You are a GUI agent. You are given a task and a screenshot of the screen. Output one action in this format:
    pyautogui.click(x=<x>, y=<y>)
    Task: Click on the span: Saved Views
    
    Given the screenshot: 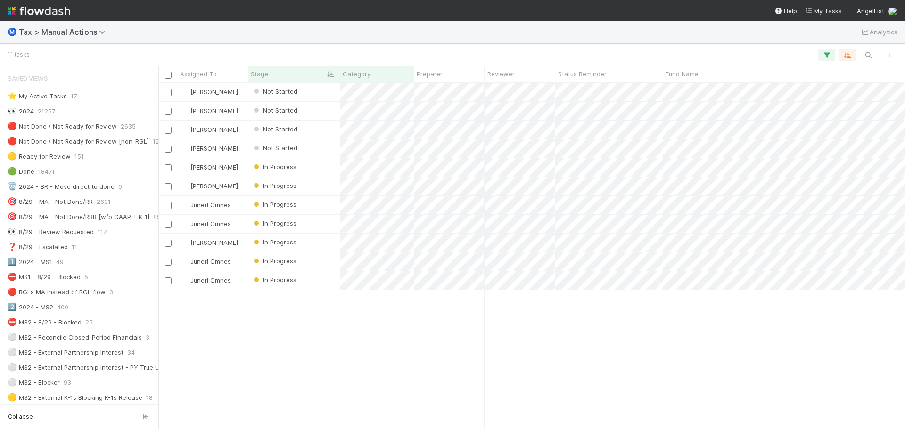 What is the action you would take?
    pyautogui.click(x=28, y=78)
    